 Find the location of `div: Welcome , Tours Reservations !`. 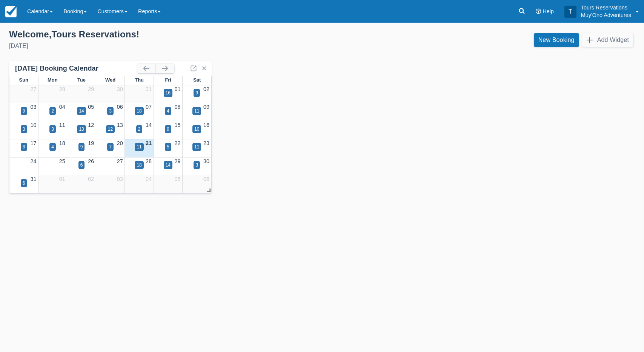

div: Welcome , Tours Reservations ! is located at coordinates (163, 34).